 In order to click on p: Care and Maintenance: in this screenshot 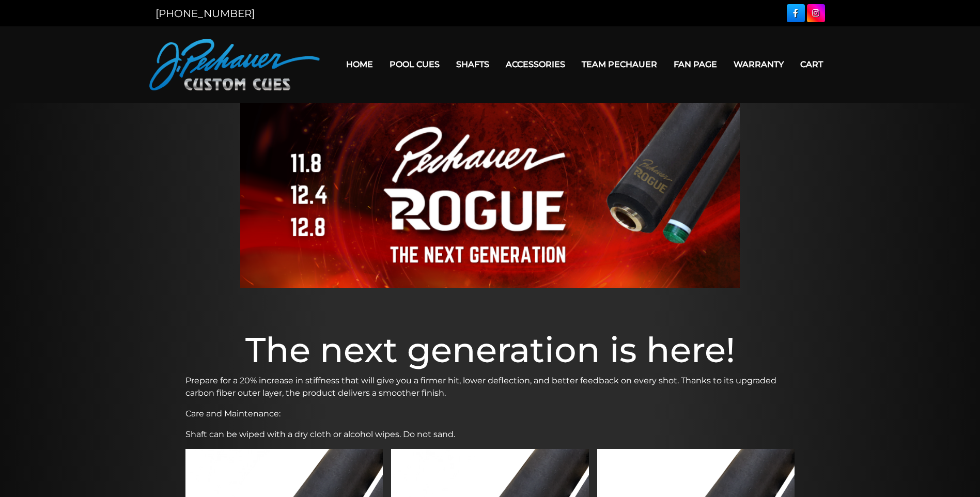, I will do `click(490, 414)`.